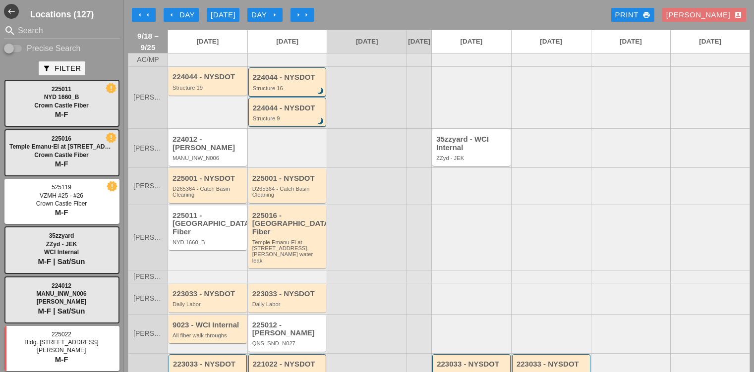 This screenshot has width=754, height=372. I want to click on div: QNS_SND_N027, so click(288, 343).